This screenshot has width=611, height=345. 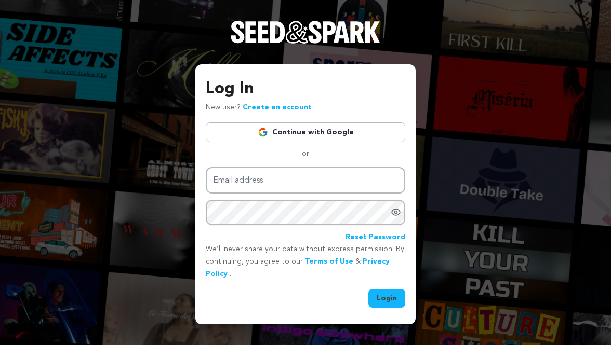 I want to click on p: New user?, so click(x=259, y=108).